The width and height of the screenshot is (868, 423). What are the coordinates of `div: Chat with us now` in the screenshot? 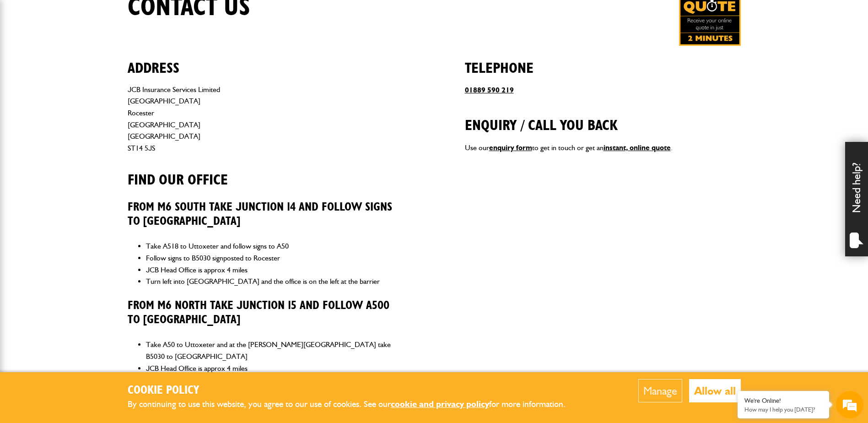 It's located at (101, 57).